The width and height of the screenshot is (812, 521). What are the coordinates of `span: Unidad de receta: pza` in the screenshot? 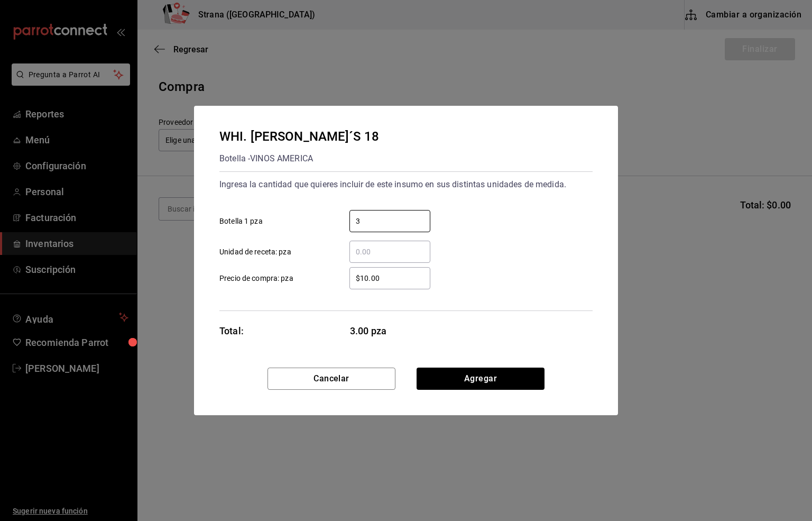 It's located at (255, 252).